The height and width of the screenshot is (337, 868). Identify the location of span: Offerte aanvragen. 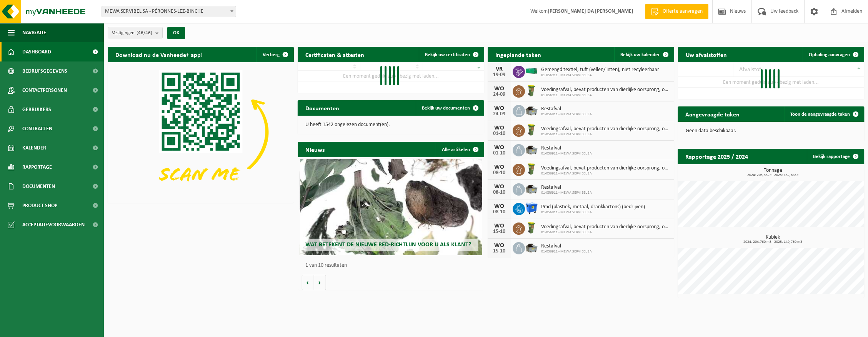
(683, 12).